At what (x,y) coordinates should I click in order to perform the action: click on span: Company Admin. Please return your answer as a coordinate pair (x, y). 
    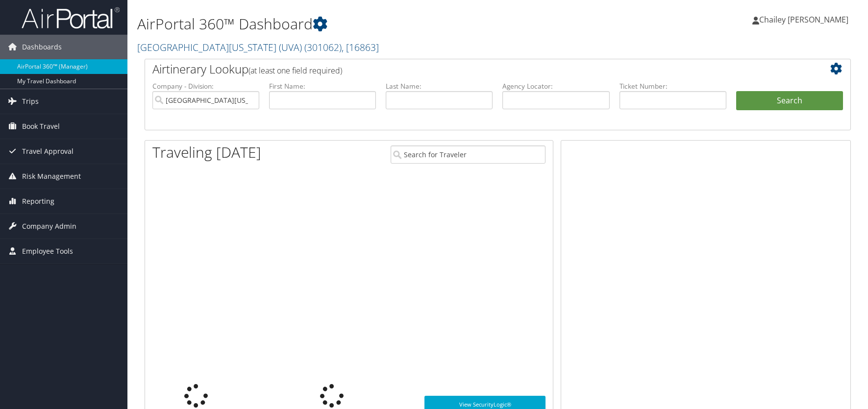
    Looking at the image, I should click on (49, 226).